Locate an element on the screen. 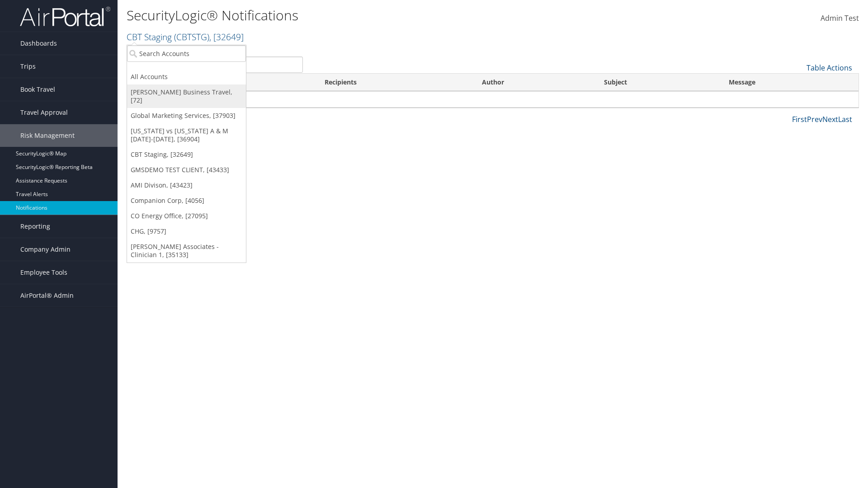 Image resolution: width=868 pixels, height=488 pixels. a: AMI Divison, [43423] is located at coordinates (186, 185).